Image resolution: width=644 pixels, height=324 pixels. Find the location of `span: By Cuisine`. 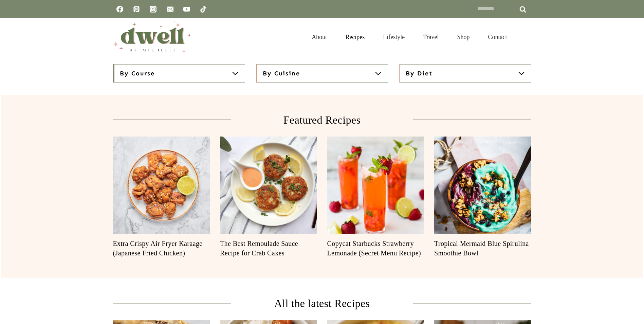

span: By Cuisine is located at coordinates (282, 74).